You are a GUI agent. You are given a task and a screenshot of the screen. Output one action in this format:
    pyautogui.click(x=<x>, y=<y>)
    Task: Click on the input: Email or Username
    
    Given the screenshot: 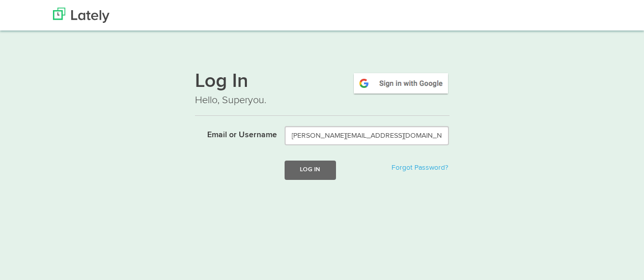 What is the action you would take?
    pyautogui.click(x=366, y=136)
    